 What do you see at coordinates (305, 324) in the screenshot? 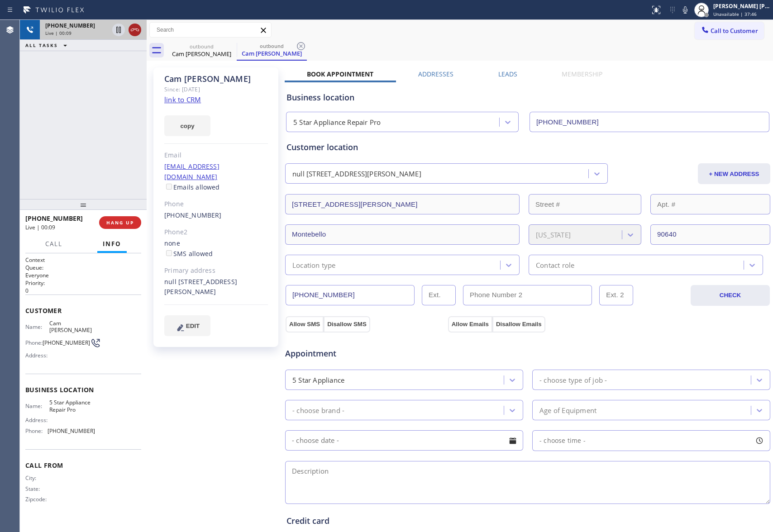
I see `button: Allow SMS` at bounding box center [305, 324].